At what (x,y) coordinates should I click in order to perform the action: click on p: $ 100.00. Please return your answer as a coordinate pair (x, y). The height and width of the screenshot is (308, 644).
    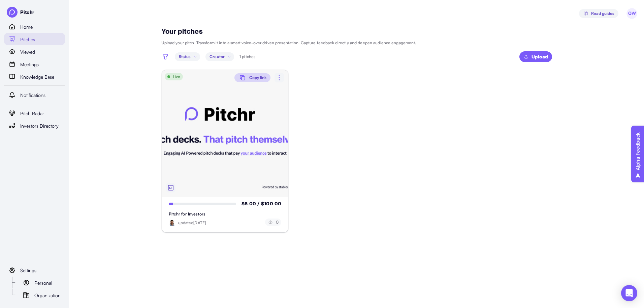
    Looking at the image, I should click on (271, 204).